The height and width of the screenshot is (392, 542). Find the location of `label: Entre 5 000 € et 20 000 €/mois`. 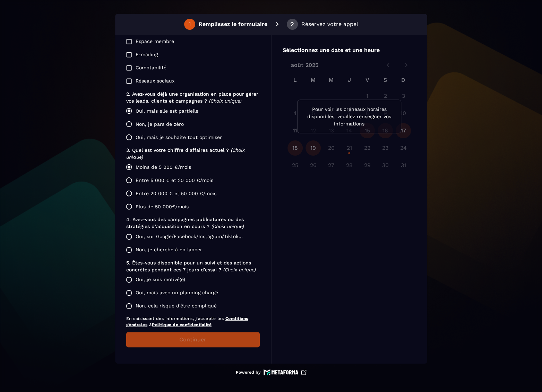

label: Entre 5 000 € et 20 000 €/mois is located at coordinates (191, 180).